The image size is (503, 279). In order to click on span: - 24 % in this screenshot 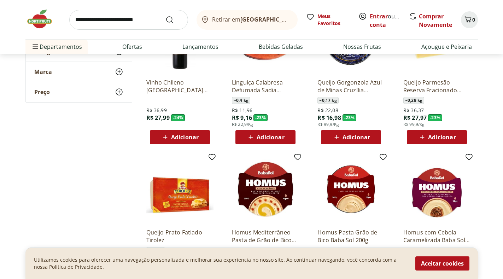, I will do `click(178, 118)`.